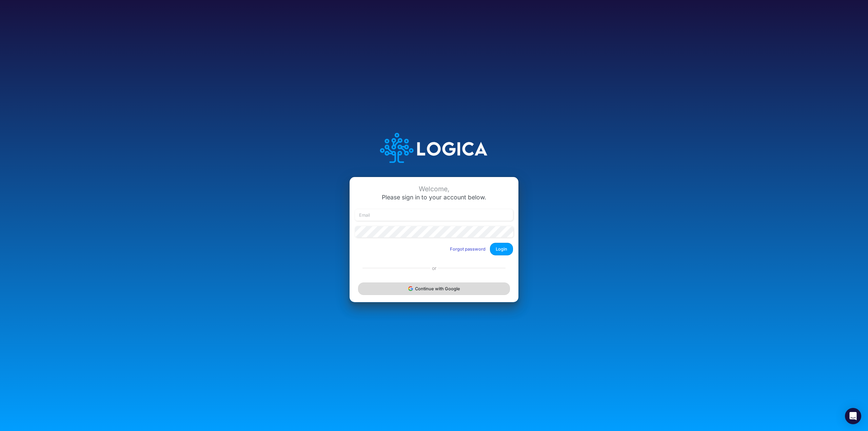  What do you see at coordinates (853, 416) in the screenshot?
I see `div: Open Intercom Messenger` at bounding box center [853, 416].